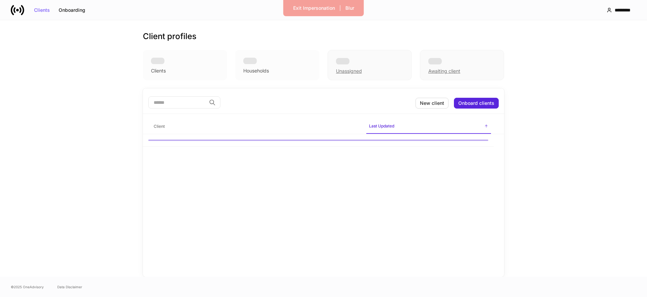 Image resolution: width=647 pixels, height=297 pixels. What do you see at coordinates (70, 287) in the screenshot?
I see `a: Data Disclaimer` at bounding box center [70, 287].